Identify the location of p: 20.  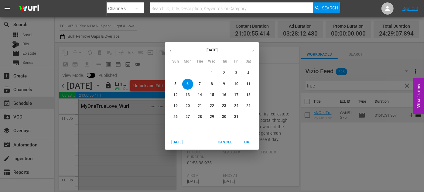
(188, 106).